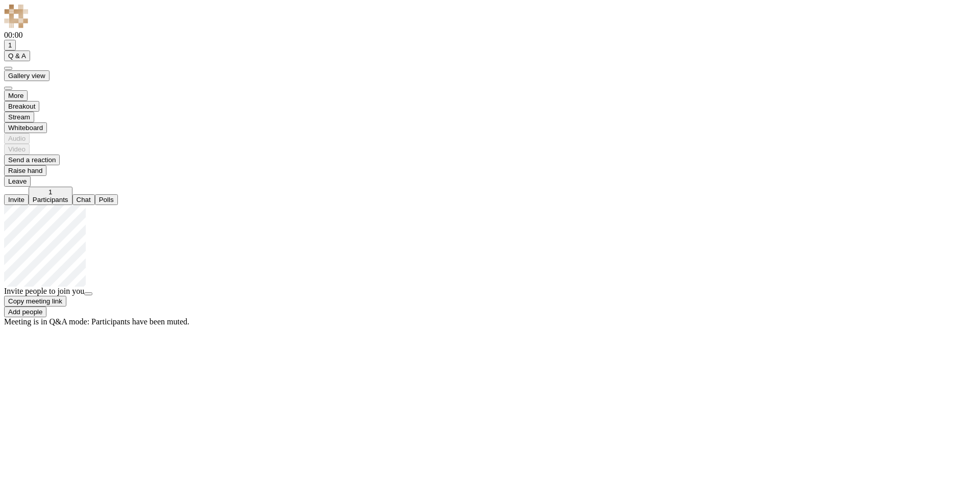  Describe the element at coordinates (32, 160) in the screenshot. I see `button: Send a reaction` at that location.